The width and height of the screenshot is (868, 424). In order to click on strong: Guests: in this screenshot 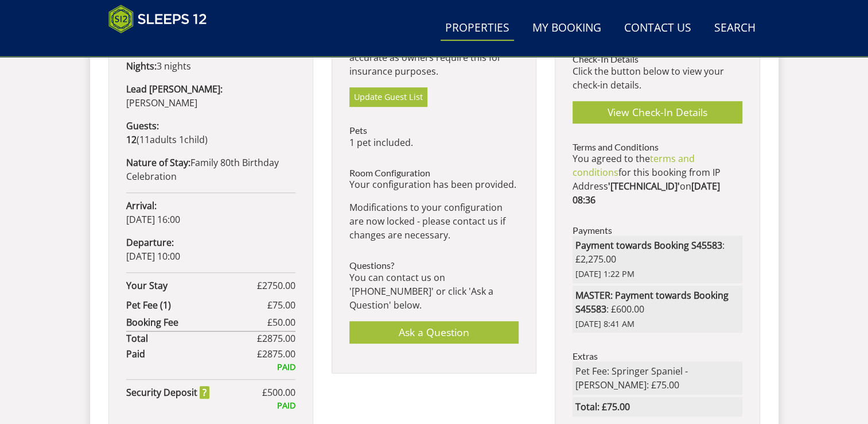, I will do `click(142, 126)`.